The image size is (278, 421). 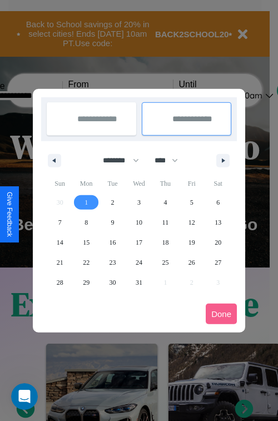 What do you see at coordinates (112, 242) in the screenshot?
I see `button: 16` at bounding box center [112, 242].